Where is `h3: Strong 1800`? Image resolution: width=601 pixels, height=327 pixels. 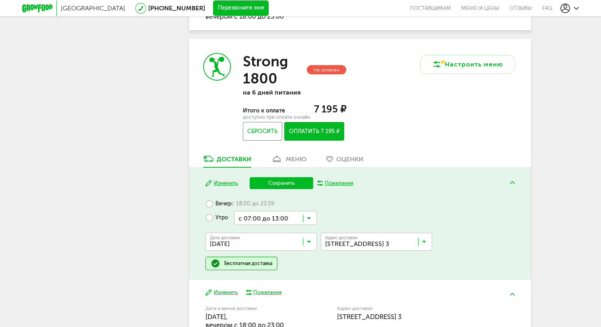 h3: Strong 1800 is located at coordinates (274, 70).